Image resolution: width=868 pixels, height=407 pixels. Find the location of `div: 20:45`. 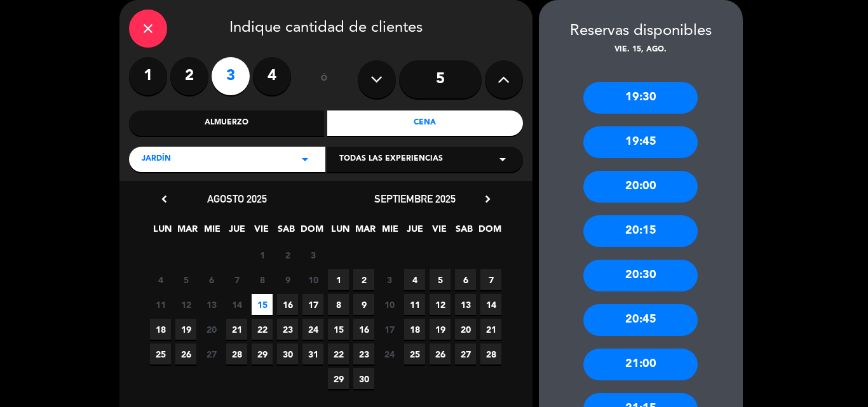

div: 20:45 is located at coordinates (640, 321).